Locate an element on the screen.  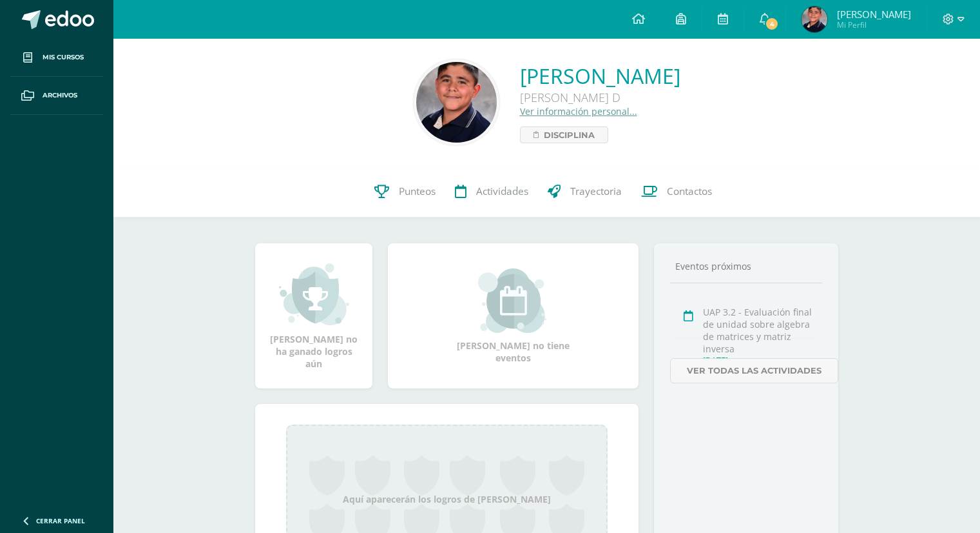
a: Disciplina is located at coordinates (564, 135).